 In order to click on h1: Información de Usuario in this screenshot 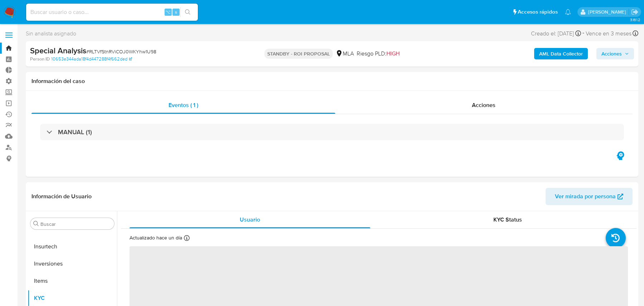, I will do `click(62, 196)`.